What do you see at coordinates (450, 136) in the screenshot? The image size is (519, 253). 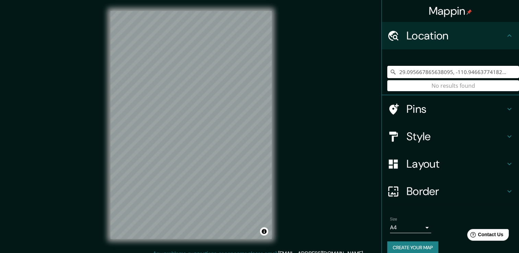 I see `div: Style` at bounding box center [450, 136].